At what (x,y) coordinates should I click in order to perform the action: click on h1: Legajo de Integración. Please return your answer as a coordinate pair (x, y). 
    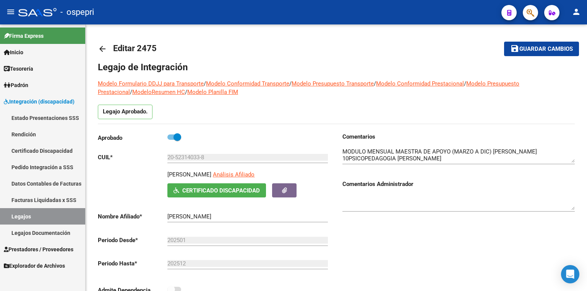
    Looking at the image, I should click on (336, 67).